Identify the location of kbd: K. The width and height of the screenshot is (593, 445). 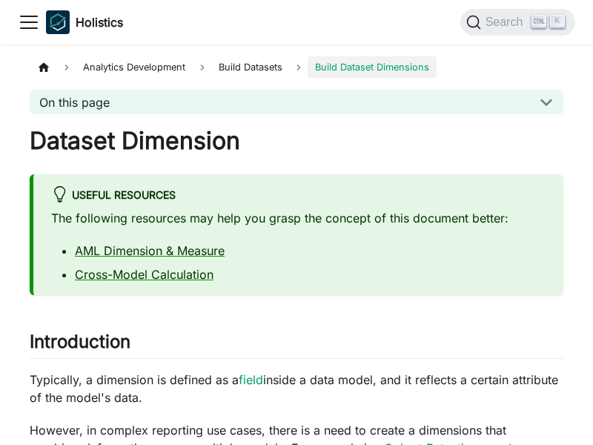
(557, 21).